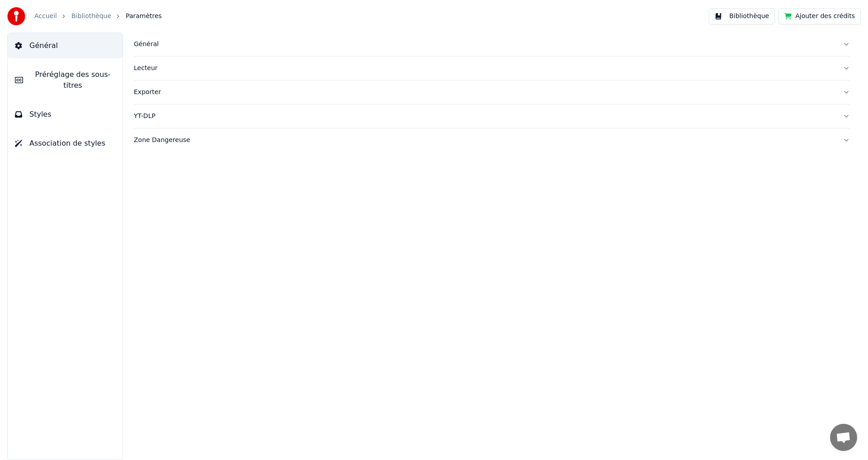 Image resolution: width=868 pixels, height=460 pixels. What do you see at coordinates (73, 80) in the screenshot?
I see `span: Préréglage des sous-titres` at bounding box center [73, 80].